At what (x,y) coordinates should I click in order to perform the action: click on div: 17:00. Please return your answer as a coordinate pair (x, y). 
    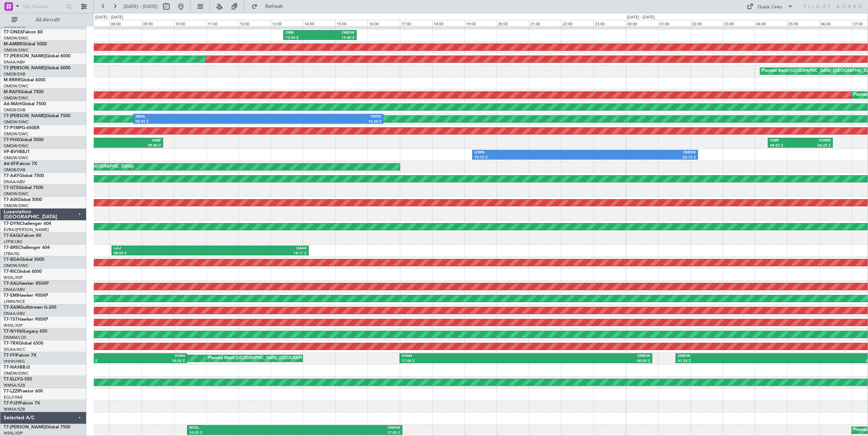
    Looking at the image, I should click on (415, 23).